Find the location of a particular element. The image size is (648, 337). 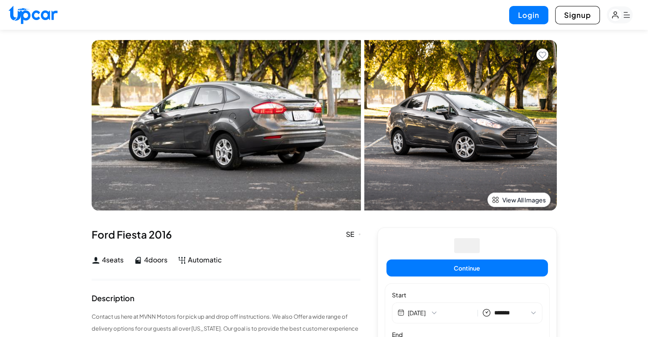

button: Signup is located at coordinates (577, 15).